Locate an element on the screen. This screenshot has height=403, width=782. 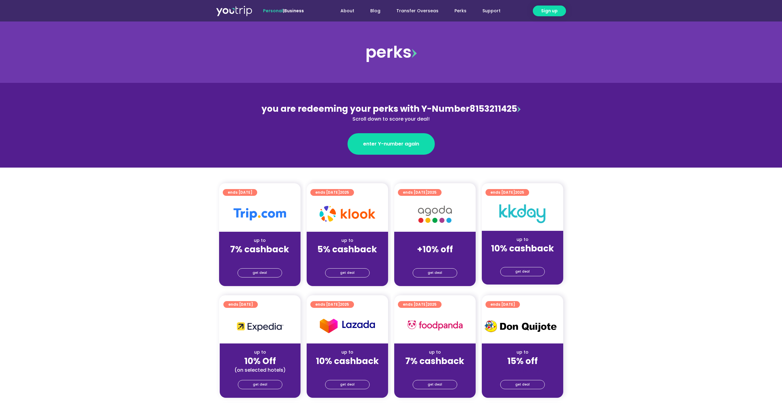
div: 8153211425 is located at coordinates (391, 113).